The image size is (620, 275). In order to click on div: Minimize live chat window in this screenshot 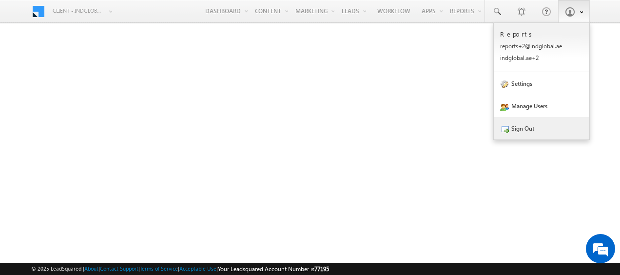, I will do `click(172, 17)`.